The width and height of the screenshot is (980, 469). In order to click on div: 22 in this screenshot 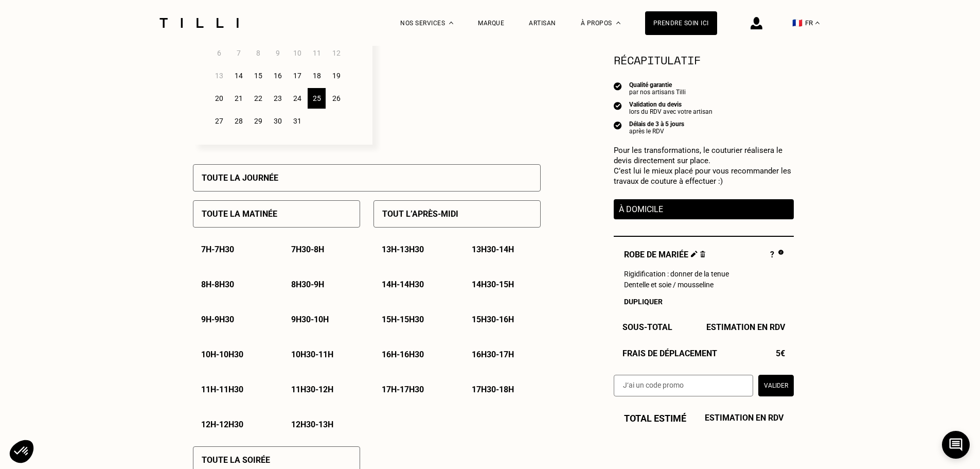, I will do `click(258, 98)`.